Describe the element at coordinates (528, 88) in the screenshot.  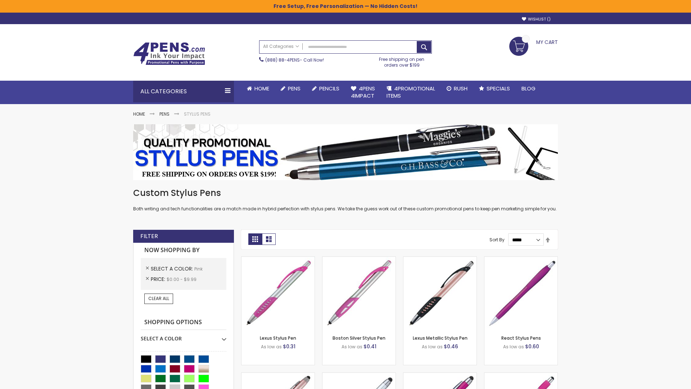
I see `span: Blog` at that location.